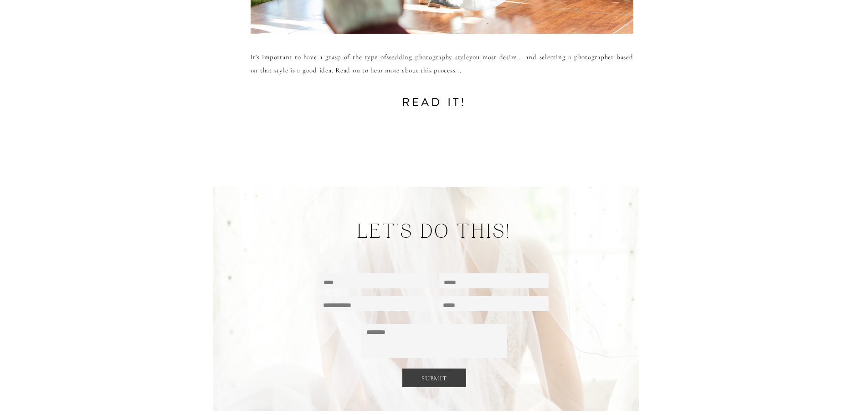 Image resolution: width=868 pixels, height=415 pixels. I want to click on p: It's important to have a grasp of the type of you most desire... and selecting a photographer bas..., so click(442, 67).